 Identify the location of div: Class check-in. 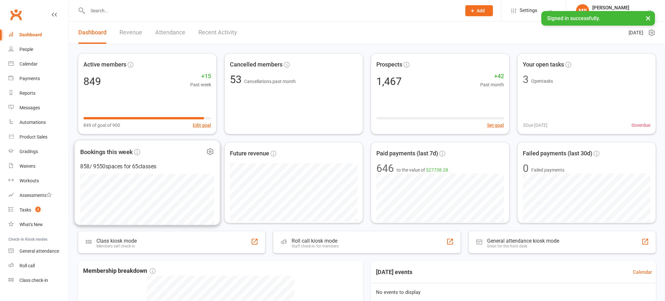
(34, 280).